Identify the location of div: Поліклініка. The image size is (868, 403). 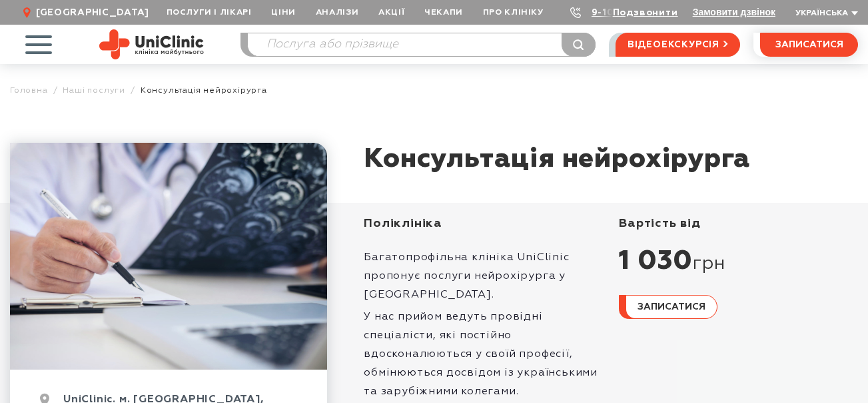
(483, 223).